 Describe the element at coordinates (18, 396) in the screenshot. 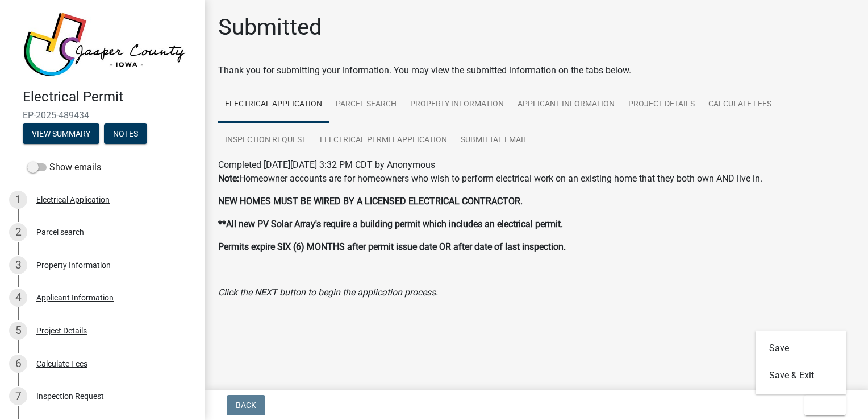

I see `div: 7` at that location.